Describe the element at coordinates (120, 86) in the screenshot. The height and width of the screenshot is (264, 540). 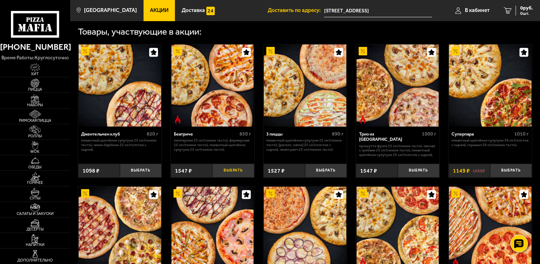
I see `img: Джентельмен клуб` at that location.